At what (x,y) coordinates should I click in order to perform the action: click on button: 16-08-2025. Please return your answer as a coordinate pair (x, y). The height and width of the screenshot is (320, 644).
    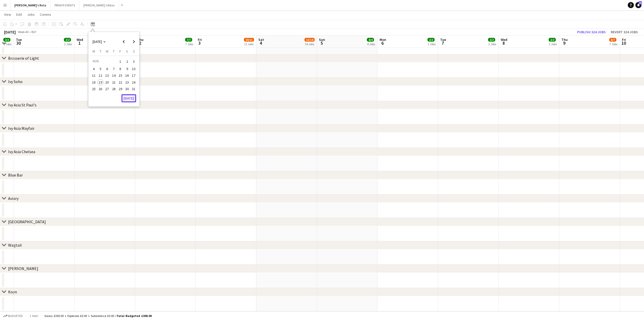
    Looking at the image, I should click on (127, 75).